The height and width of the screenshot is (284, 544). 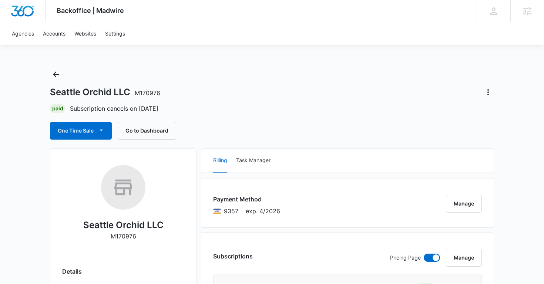 What do you see at coordinates (85, 33) in the screenshot?
I see `a: Websites` at bounding box center [85, 33].